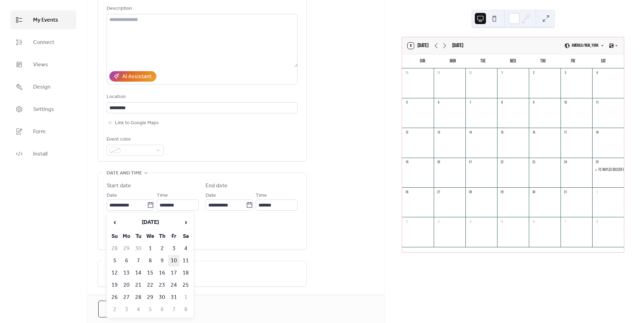 This screenshot has height=323, width=641. Describe the element at coordinates (201, 9) in the screenshot. I see `div: Description` at that location.